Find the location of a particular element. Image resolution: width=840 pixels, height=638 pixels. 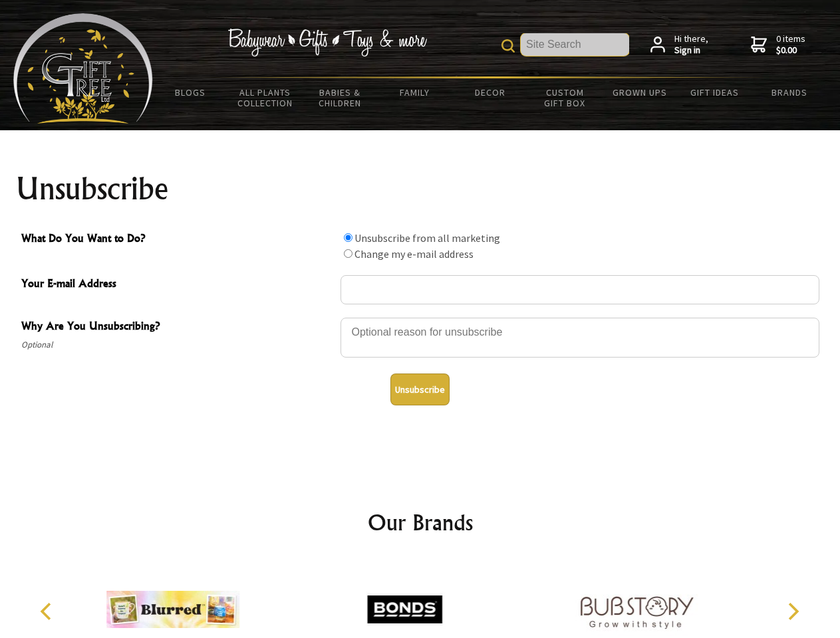

img: Babyware - Gifts - Toys and more... is located at coordinates (83, 68).